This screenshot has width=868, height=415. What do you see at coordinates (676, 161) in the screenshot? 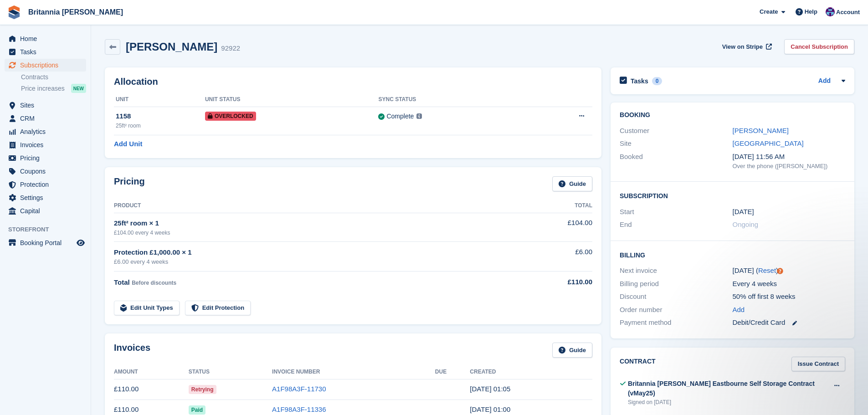
I see `div: Booked` at bounding box center [676, 161].